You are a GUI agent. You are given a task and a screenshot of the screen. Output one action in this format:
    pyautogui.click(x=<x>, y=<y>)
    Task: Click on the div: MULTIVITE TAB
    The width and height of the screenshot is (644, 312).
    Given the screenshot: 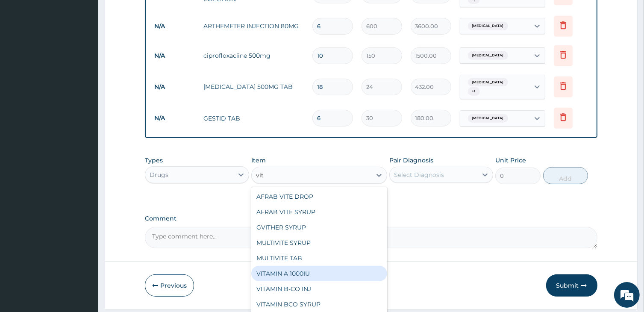 What is the action you would take?
    pyautogui.click(x=319, y=258)
    